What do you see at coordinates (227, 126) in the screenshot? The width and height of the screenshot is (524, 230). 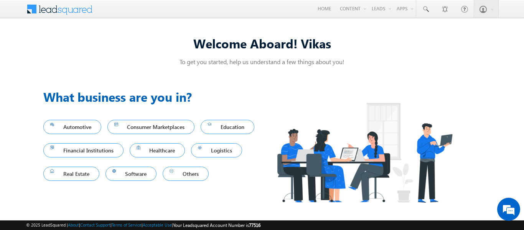 I see `span: Education` at bounding box center [227, 126].